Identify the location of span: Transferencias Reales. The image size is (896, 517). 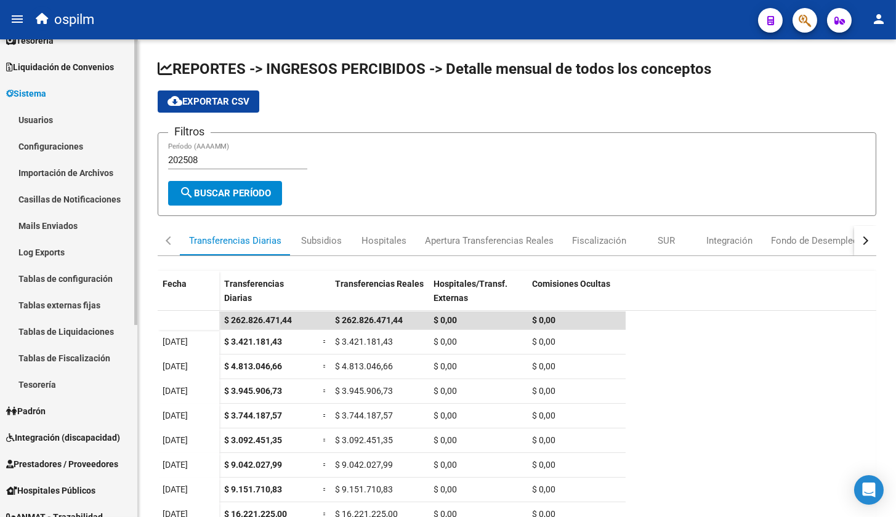
(379, 284).